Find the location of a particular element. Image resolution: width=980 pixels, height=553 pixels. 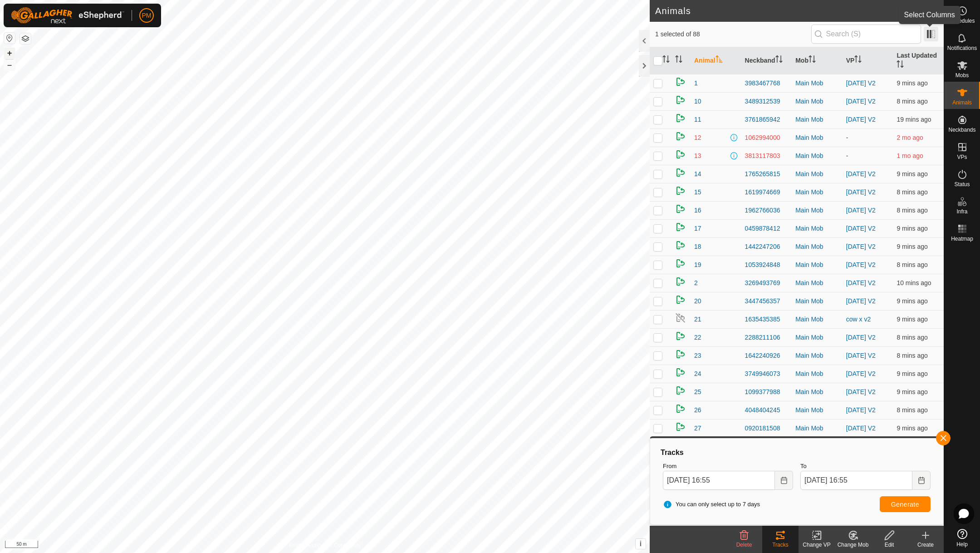

a: Help is located at coordinates (961, 537).